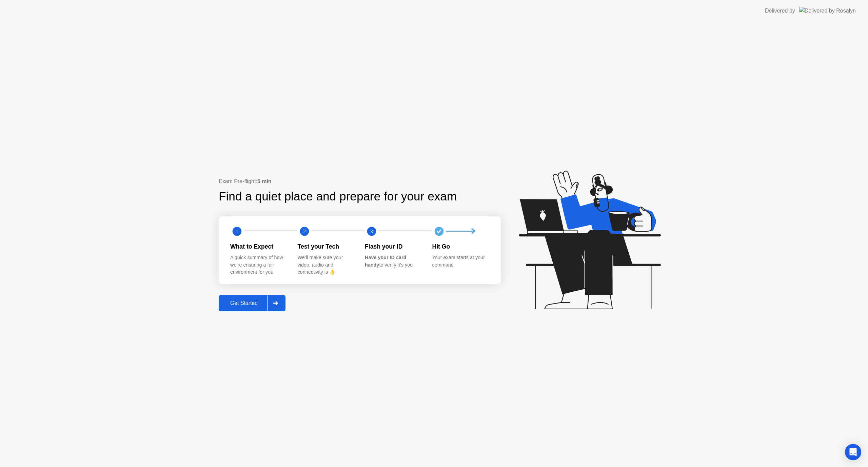 Image resolution: width=868 pixels, height=467 pixels. Describe the element at coordinates (252, 303) in the screenshot. I see `button: Get Started` at that location.